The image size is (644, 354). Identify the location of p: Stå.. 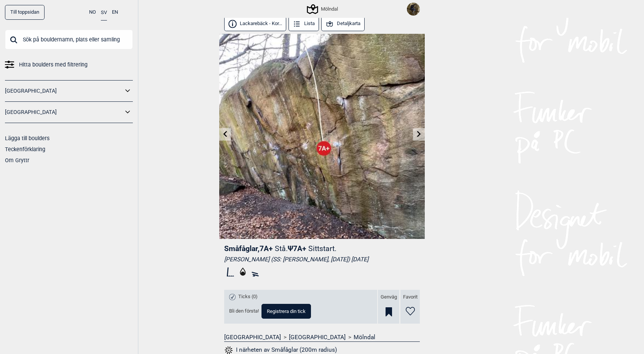
(281, 248).